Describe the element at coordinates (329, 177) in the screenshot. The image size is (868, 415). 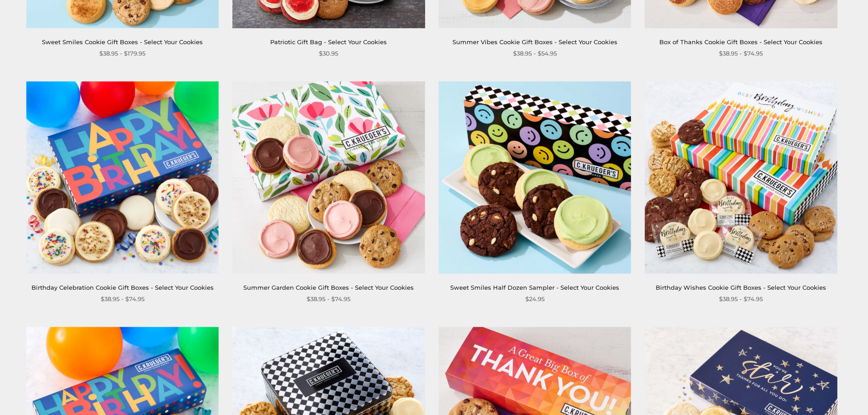
I see `img: Summer Garden Cookie Gift Boxes - Select Your Cookies` at that location.